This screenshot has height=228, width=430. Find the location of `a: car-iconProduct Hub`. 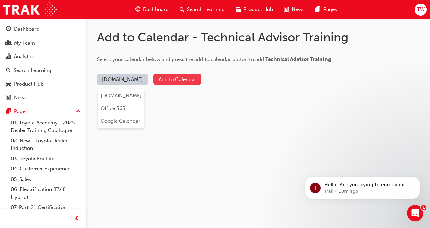

a: car-iconProduct Hub is located at coordinates (254, 9).